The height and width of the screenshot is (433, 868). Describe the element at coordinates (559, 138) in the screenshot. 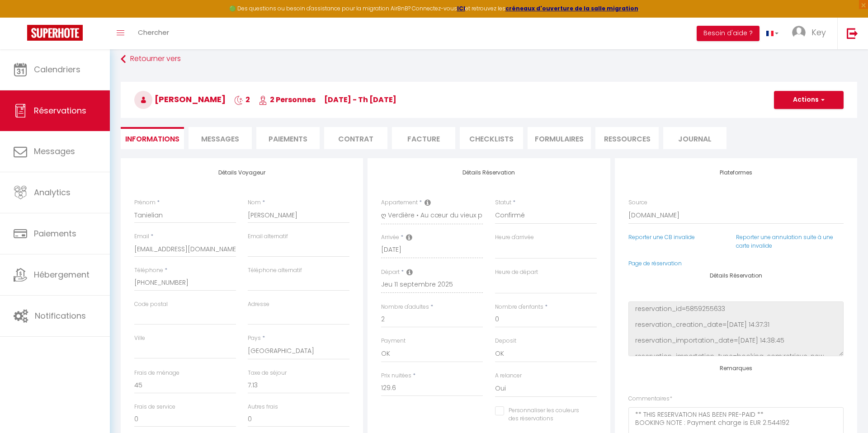

I see `li: FORMULAIRES` at that location.